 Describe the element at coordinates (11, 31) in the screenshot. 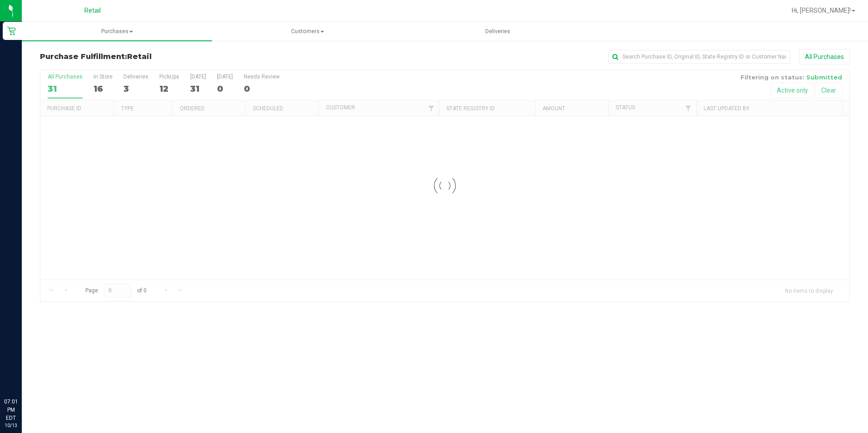

I see `inline-svg: Retail` at that location.